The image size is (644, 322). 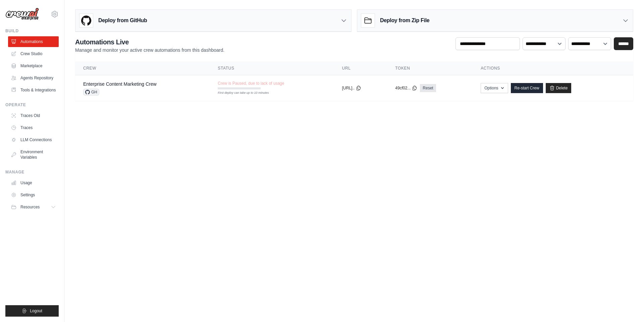 I want to click on button: 49cf02..., so click(x=406, y=88).